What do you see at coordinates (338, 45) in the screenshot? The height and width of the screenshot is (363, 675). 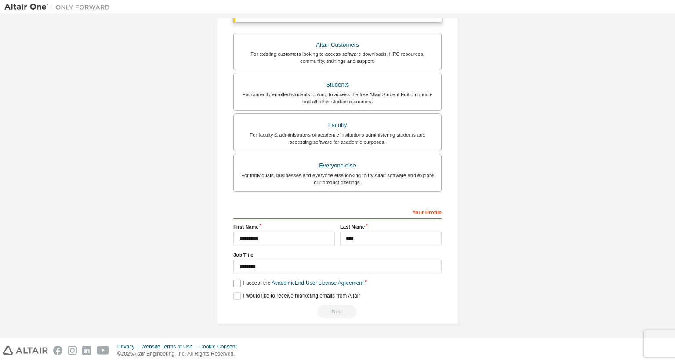 I see `div: Altair Customers` at bounding box center [338, 45].